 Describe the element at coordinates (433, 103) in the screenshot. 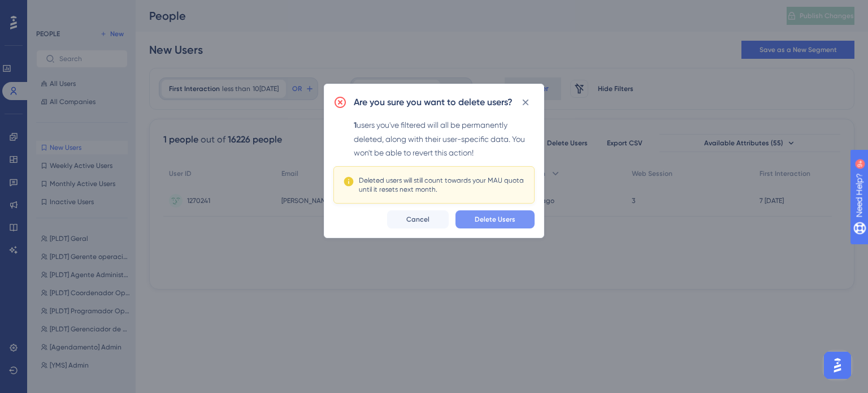

I see `h2: Are you sure you want to delete users?` at that location.